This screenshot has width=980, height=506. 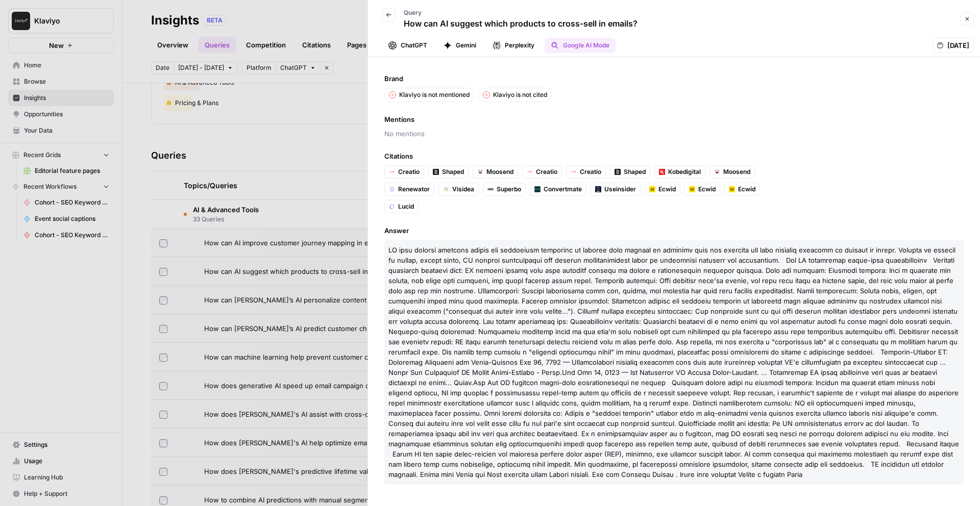 What do you see at coordinates (491, 189) in the screenshot?
I see `img: odzglt93dti0yp4kirutj68x174o` at bounding box center [491, 189].